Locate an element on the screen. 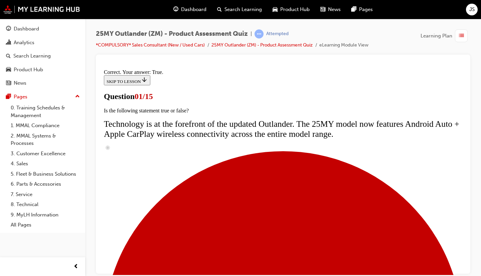 This screenshot has height=276, width=481. span: News is located at coordinates (334, 9).